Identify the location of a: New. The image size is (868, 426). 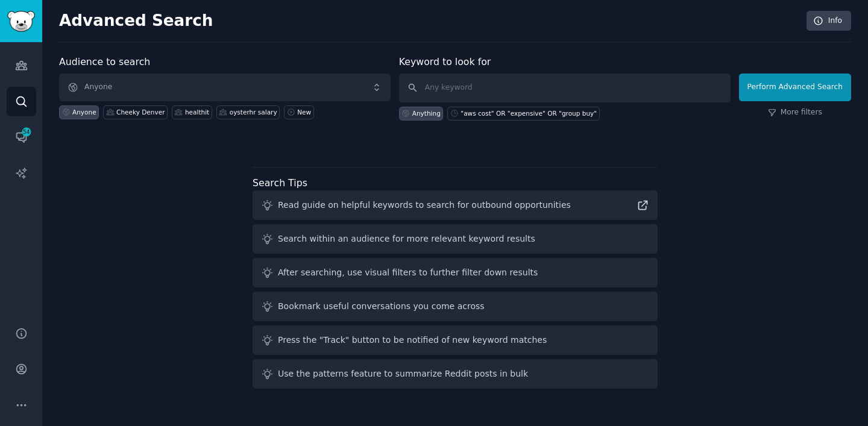
(298, 112).